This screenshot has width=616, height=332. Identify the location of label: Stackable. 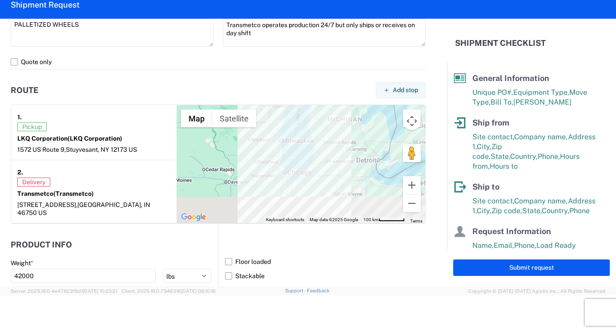
(325, 276).